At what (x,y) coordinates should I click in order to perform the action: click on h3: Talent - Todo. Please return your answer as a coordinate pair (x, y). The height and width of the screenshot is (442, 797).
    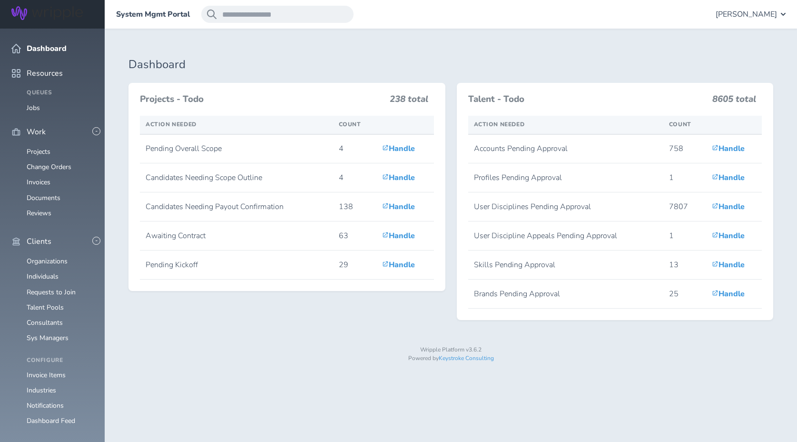
    Looking at the image, I should click on (588, 99).